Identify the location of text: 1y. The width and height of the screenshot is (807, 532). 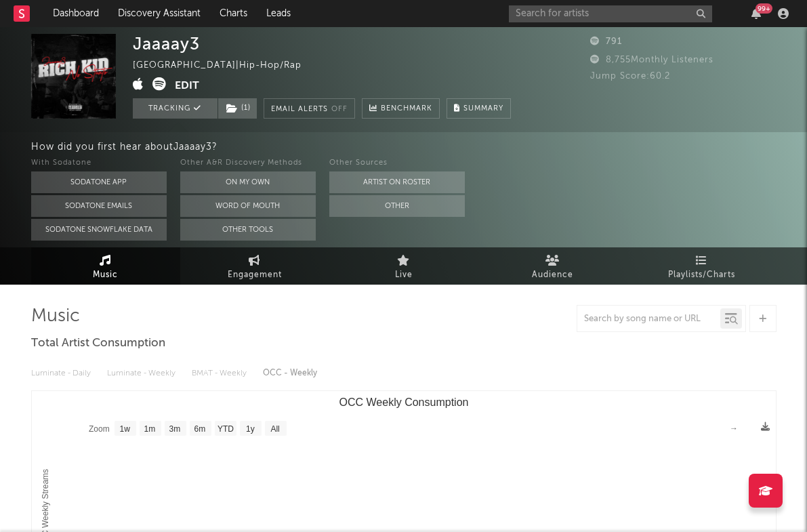
(250, 429).